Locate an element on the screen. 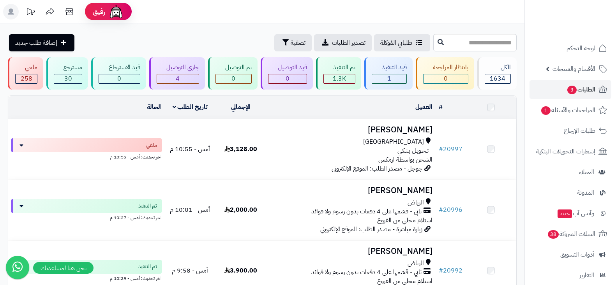 The image size is (616, 285). a: لوحة التحكم is located at coordinates (570, 48).